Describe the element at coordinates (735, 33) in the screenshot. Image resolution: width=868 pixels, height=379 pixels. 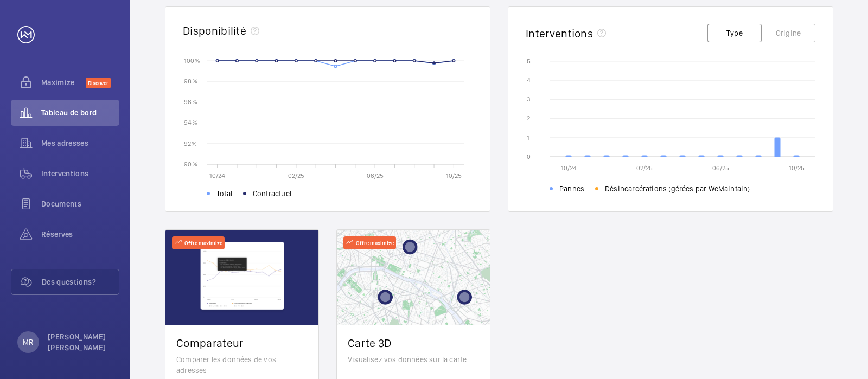
I see `button: Type` at that location.